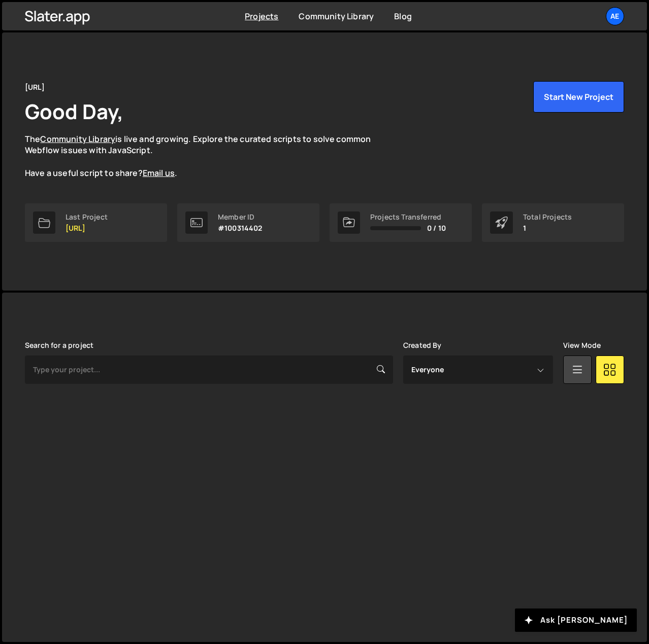  I want to click on input: Type your project..., so click(209, 370).